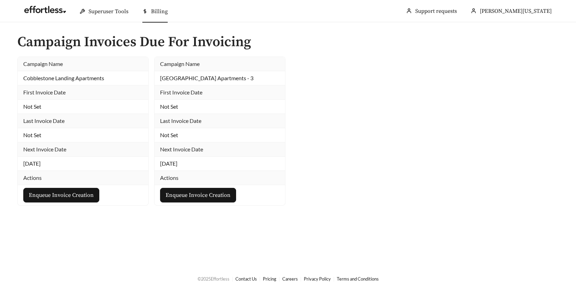 The height and width of the screenshot is (291, 576). I want to click on a: Contact Us, so click(246, 279).